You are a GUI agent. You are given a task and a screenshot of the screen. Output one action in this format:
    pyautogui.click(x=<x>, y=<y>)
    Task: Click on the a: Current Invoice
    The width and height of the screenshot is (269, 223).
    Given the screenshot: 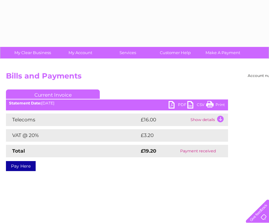 What is the action you would take?
    pyautogui.click(x=53, y=94)
    